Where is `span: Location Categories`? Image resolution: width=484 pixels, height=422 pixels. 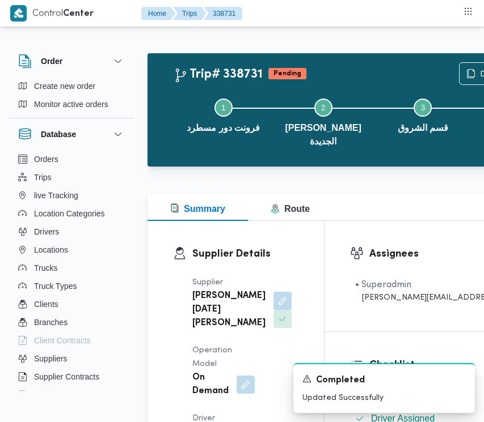 span: Location Categories is located at coordinates (69, 214).